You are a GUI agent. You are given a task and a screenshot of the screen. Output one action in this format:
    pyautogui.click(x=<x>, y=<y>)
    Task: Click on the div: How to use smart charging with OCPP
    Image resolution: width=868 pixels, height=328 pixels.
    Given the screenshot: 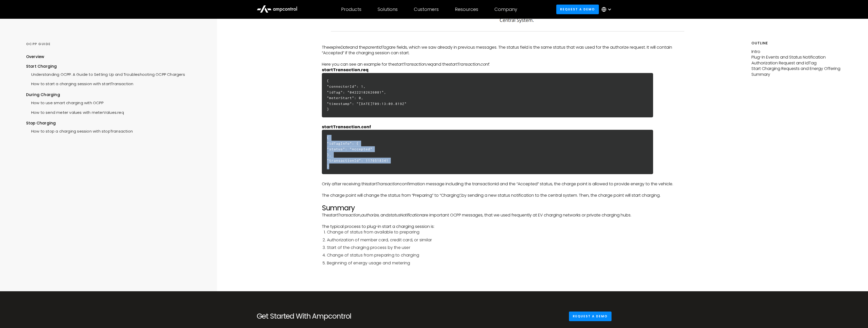 What is the action you would take?
    pyautogui.click(x=65, y=102)
    